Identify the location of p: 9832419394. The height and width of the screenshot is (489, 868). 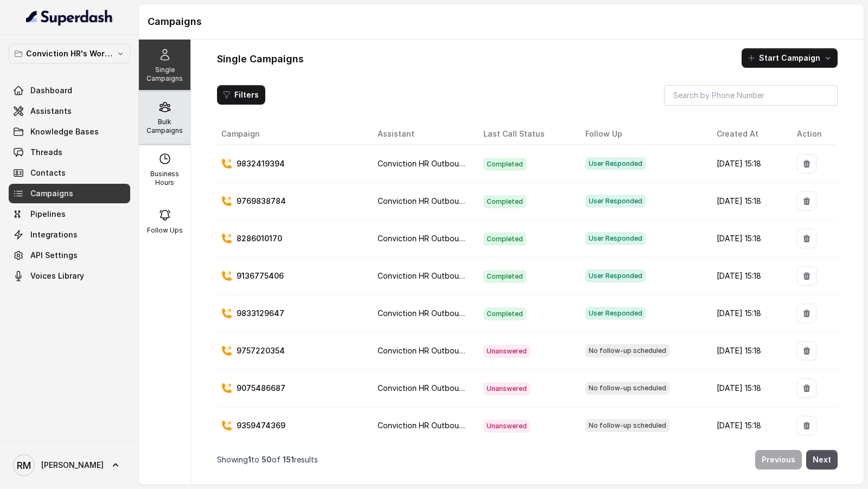
(260, 164).